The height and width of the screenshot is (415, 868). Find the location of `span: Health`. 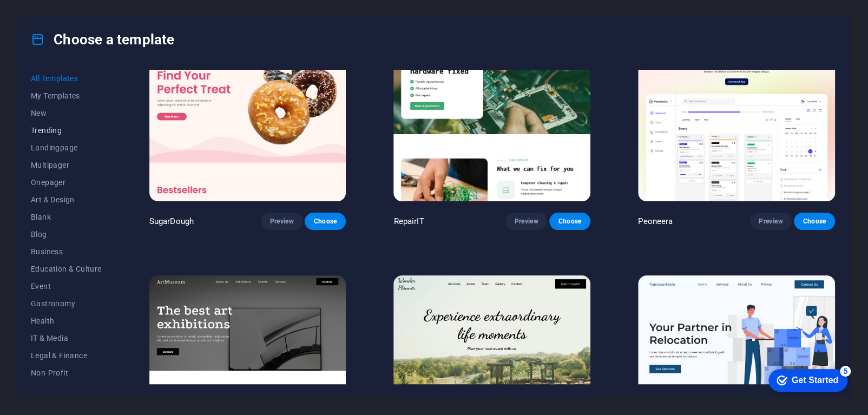

span: Health is located at coordinates (66, 321).